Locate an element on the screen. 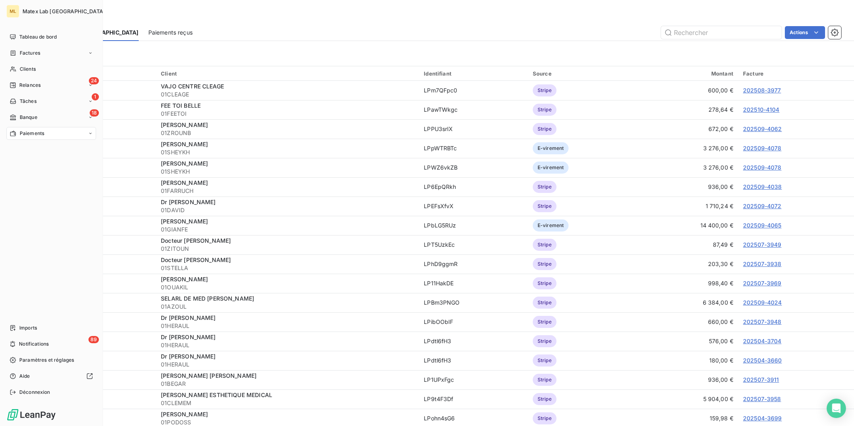 This screenshot has width=854, height=426. img: Logo LeanPay is located at coordinates (31, 415).